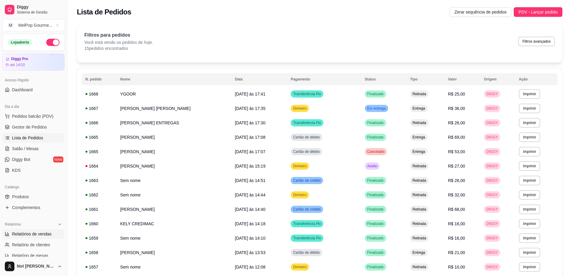 The height and width of the screenshot is (276, 572). I want to click on span: Zerar sequência de pedidos, so click(480, 12).